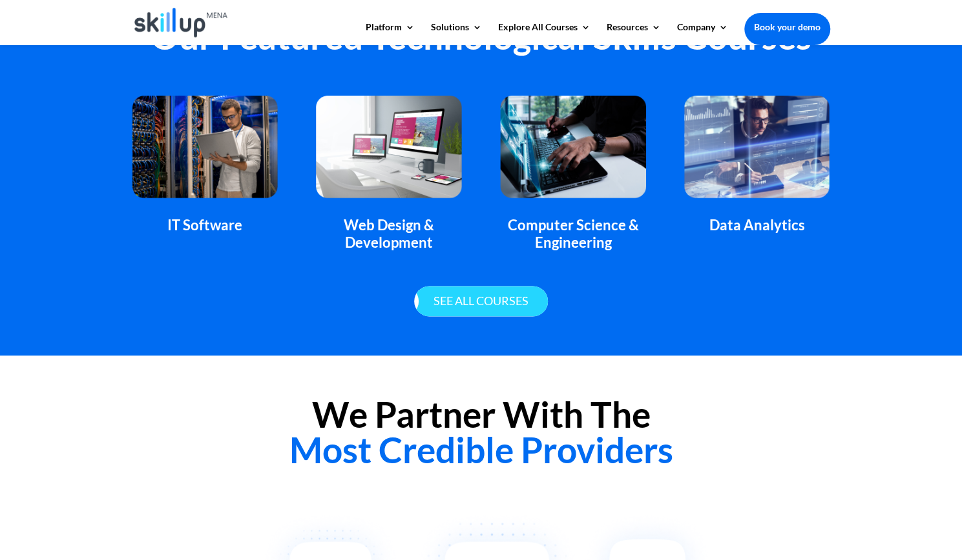  Describe the element at coordinates (181, 23) in the screenshot. I see `img: Skillup Mena` at that location.